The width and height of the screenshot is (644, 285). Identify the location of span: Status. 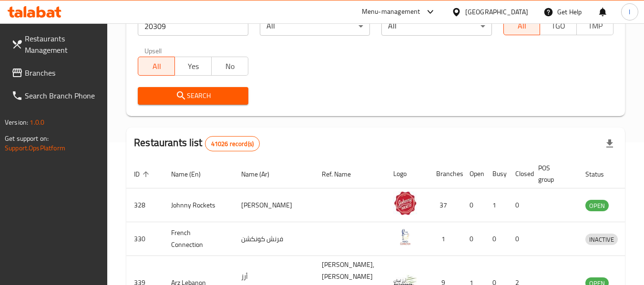
(601, 174).